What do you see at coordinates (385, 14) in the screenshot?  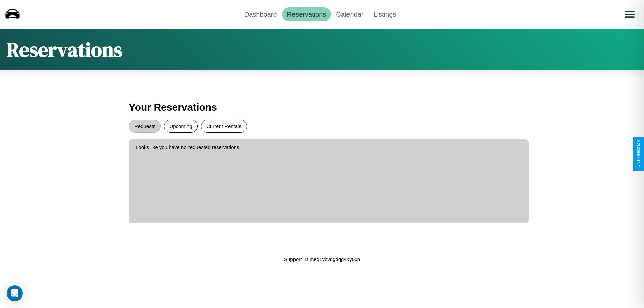 I see `a: Listings` at bounding box center [385, 14].